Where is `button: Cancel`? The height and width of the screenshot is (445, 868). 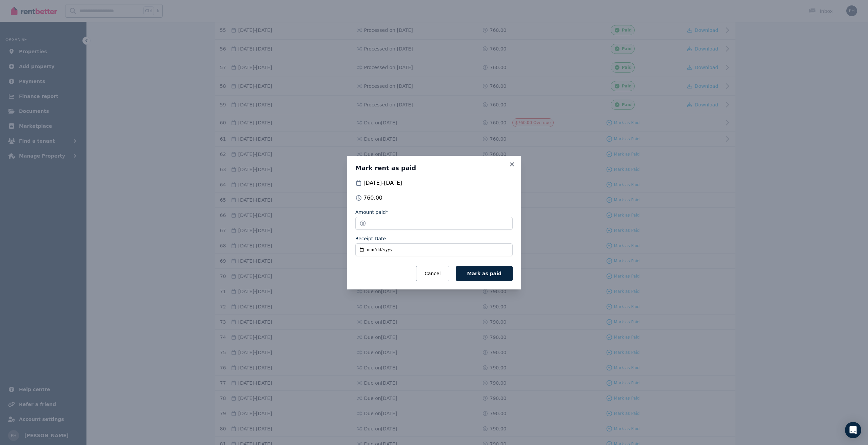
button: Cancel is located at coordinates (432, 273).